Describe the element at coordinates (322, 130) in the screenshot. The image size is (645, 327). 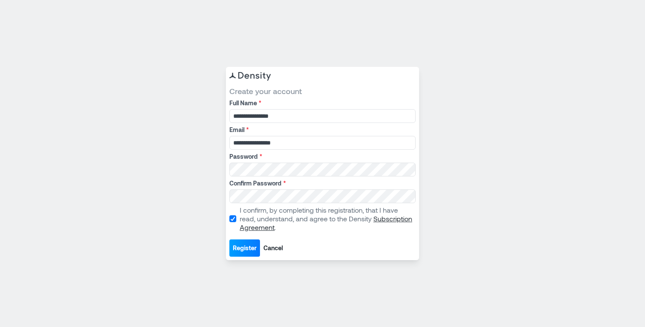
I see `label: Email` at that location.